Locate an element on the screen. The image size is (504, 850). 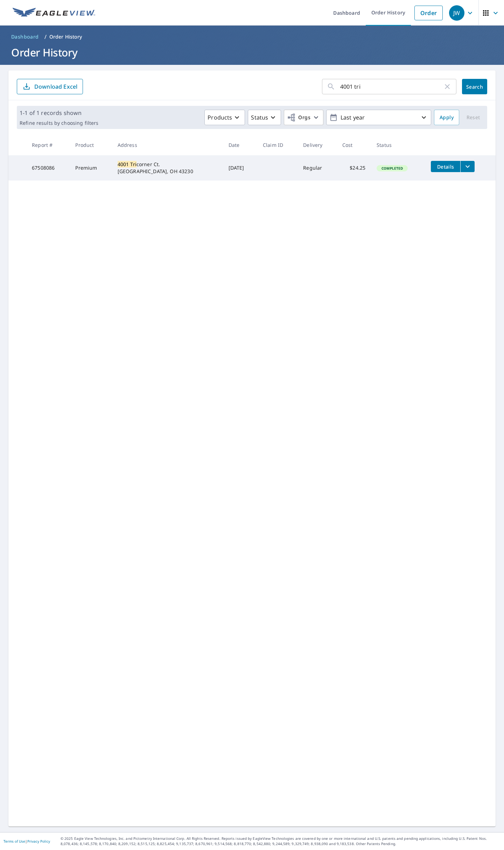
td: $24.25 is located at coordinates (354, 168).